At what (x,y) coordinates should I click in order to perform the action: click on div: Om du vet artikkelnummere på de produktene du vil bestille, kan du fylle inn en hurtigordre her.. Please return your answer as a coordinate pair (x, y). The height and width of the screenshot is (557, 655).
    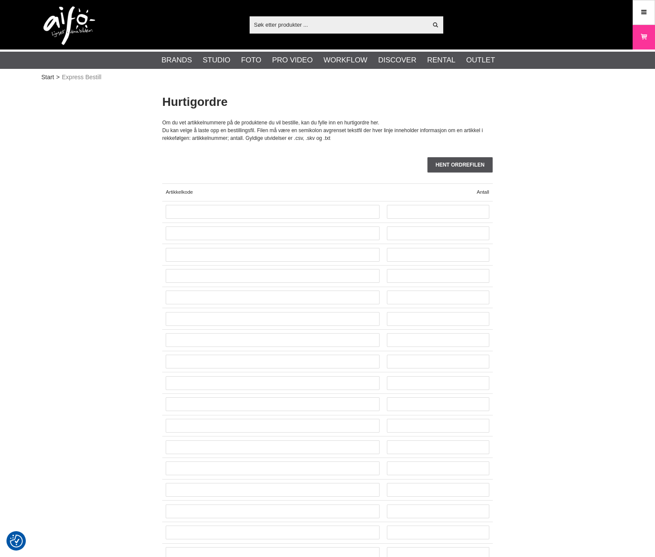
    Looking at the image, I should click on (327, 123).